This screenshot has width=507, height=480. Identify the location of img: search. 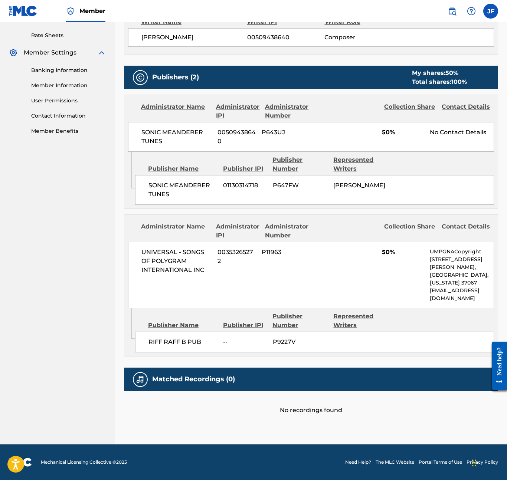
(452, 11).